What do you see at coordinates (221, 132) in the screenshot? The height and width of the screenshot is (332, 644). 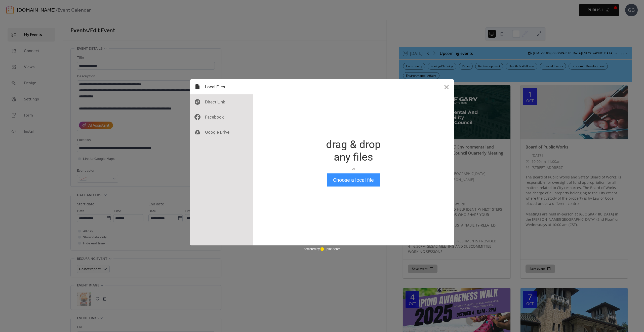 I see `div: Google Drive` at bounding box center [221, 132].